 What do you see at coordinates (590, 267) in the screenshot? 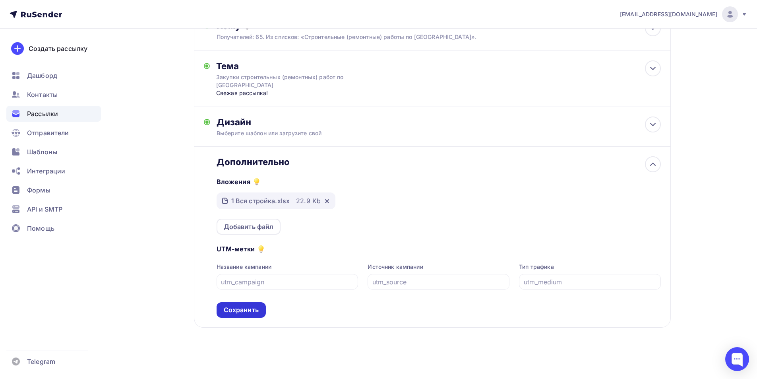
I see `div: Тип трафика` at bounding box center [590, 267].